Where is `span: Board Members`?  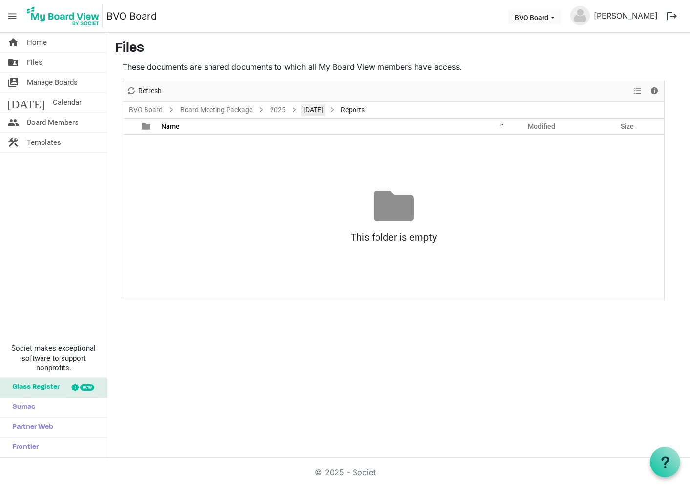
span: Board Members is located at coordinates (53, 122).